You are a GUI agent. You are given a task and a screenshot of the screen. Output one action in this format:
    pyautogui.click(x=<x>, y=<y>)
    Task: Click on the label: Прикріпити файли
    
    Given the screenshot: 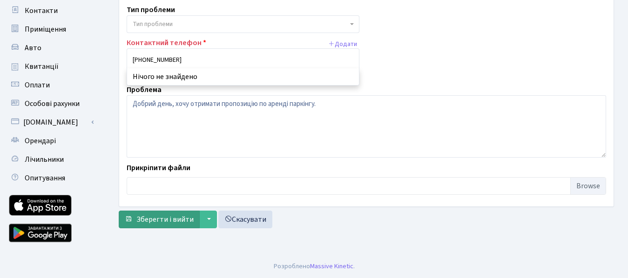 What is the action you would take?
    pyautogui.click(x=158, y=168)
    